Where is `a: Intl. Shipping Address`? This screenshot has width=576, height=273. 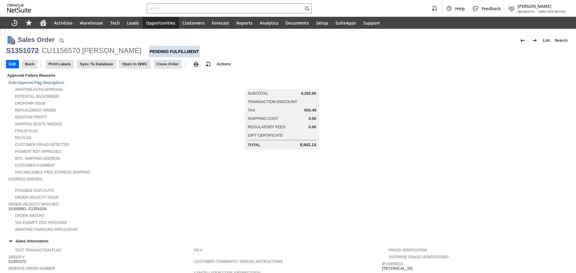
a: Intl. Shipping Address is located at coordinates (38, 159).